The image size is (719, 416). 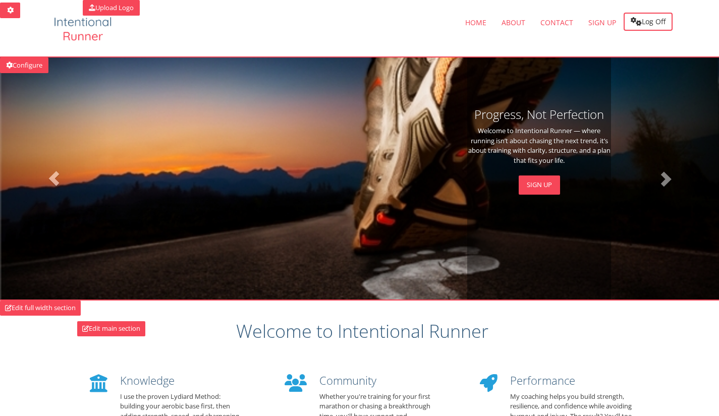 What do you see at coordinates (602, 23) in the screenshot?
I see `a: Sign up` at bounding box center [602, 23].